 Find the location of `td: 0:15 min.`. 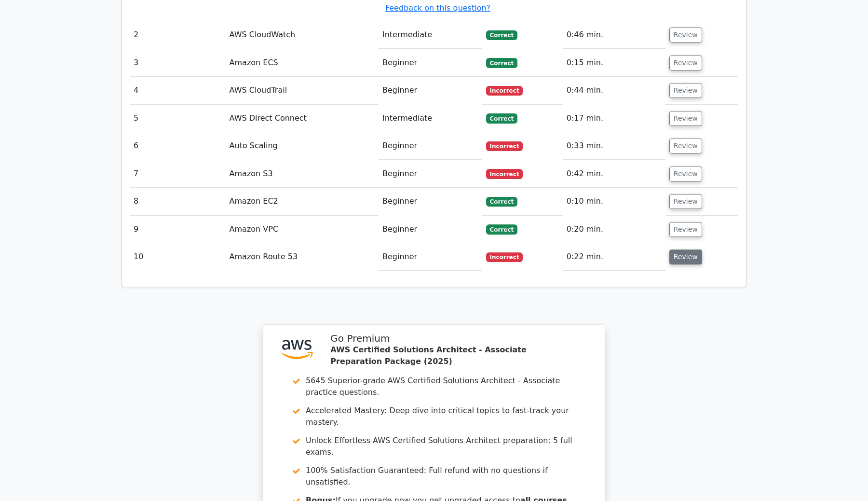

td: 0:15 min. is located at coordinates (614, 63).